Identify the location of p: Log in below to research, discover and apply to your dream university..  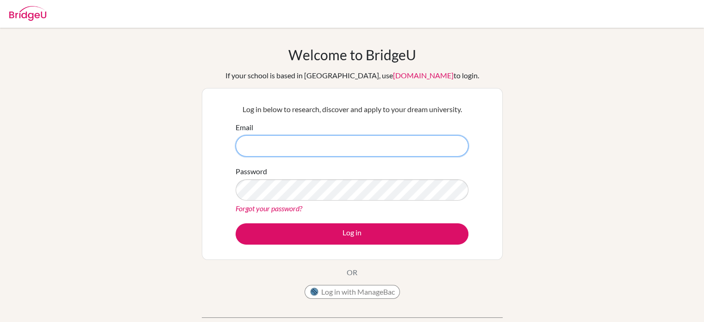
(352, 109).